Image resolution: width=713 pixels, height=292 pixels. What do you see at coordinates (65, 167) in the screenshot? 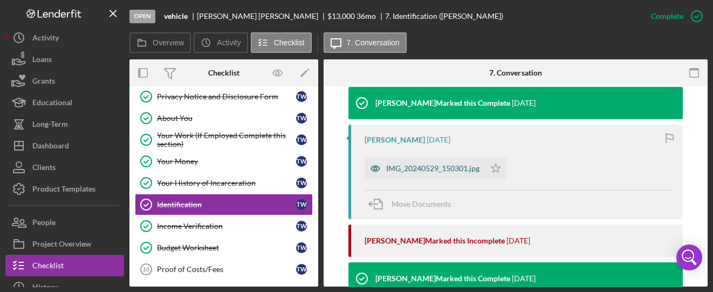
I see `button: Clients` at bounding box center [65, 167].